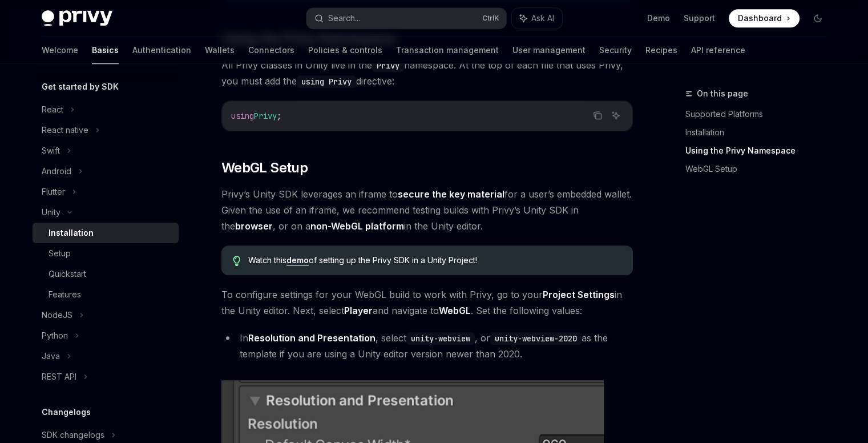 This screenshot has width=868, height=443. Describe the element at coordinates (357, 226) in the screenshot. I see `strong: non-WebGL platform` at that location.